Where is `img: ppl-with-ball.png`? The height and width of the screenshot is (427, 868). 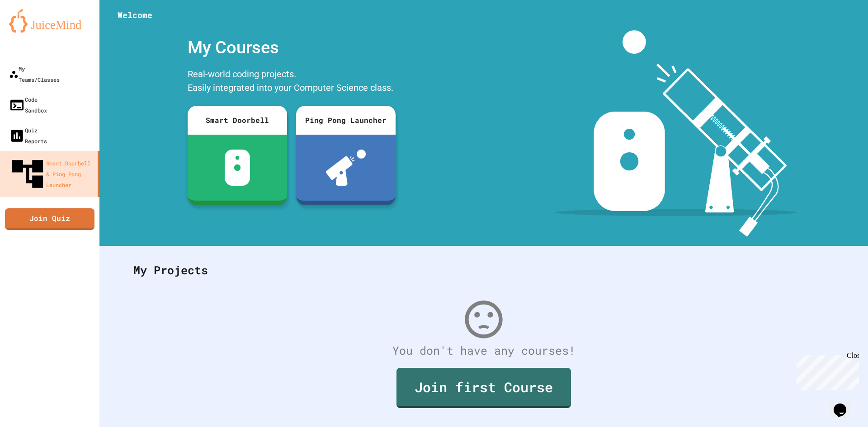
img: ppl-with-ball.png is located at coordinates (346, 168).